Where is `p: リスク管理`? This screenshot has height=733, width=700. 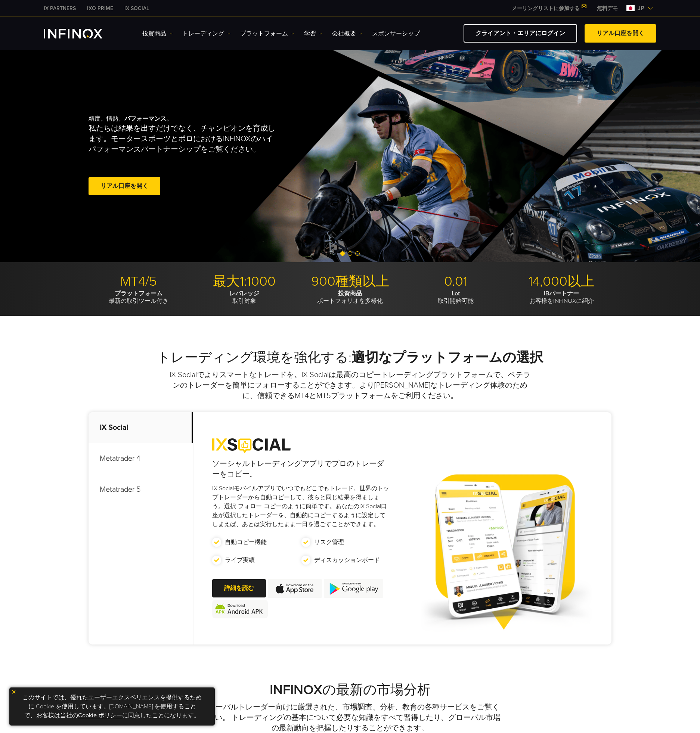 p: リスク管理 is located at coordinates (329, 542).